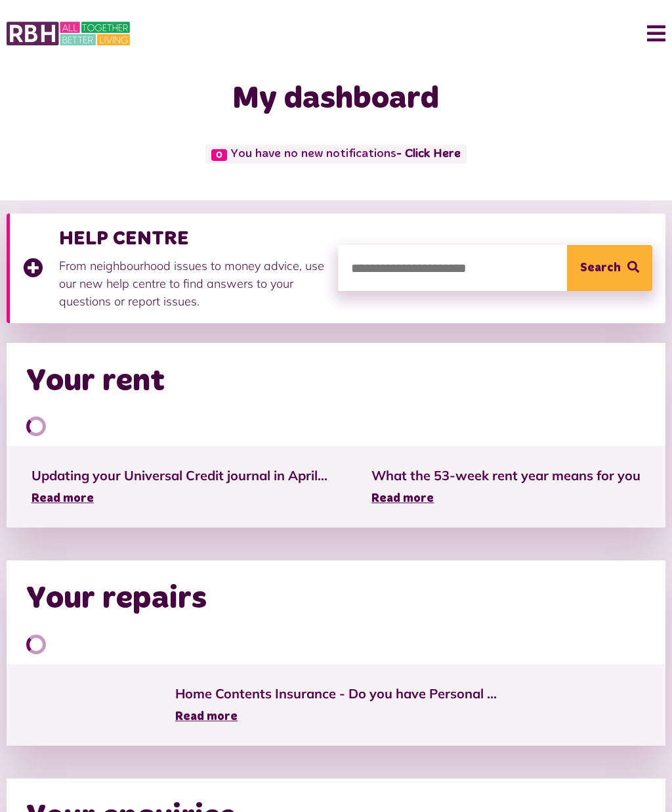 Image resolution: width=672 pixels, height=812 pixels. Describe the element at coordinates (506, 487) in the screenshot. I see `a: What the 53-week rent year means for you Read more` at that location.